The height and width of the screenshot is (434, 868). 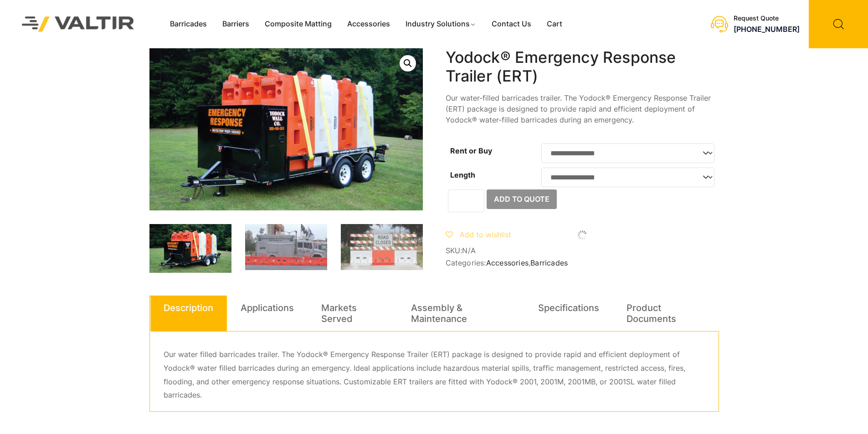 I want to click on img: Valtir Rentals, so click(x=78, y=24).